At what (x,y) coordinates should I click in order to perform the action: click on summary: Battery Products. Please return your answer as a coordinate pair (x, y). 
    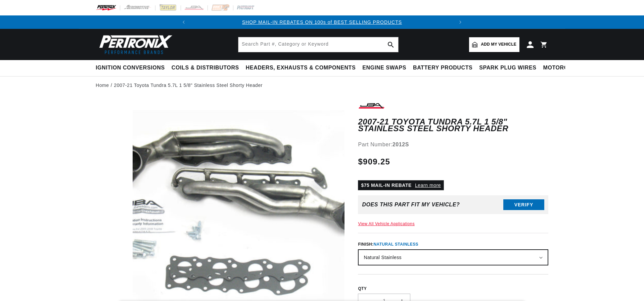
    Looking at the image, I should click on (443, 68).